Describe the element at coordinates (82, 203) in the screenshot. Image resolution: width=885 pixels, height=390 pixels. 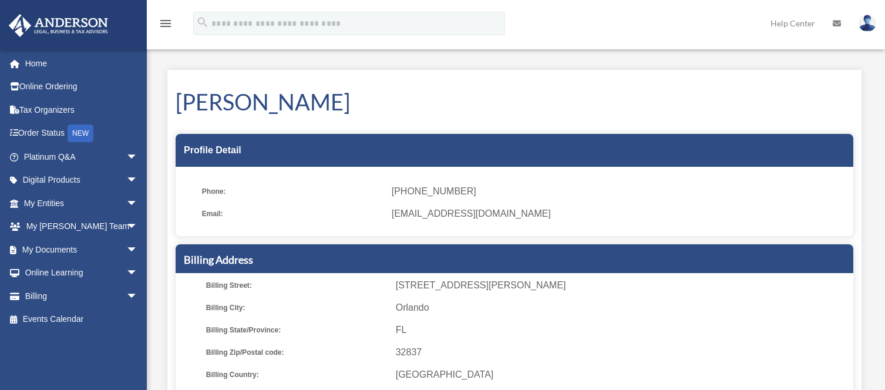
I see `a: My Entitiesarrow_drop_down` at that location.